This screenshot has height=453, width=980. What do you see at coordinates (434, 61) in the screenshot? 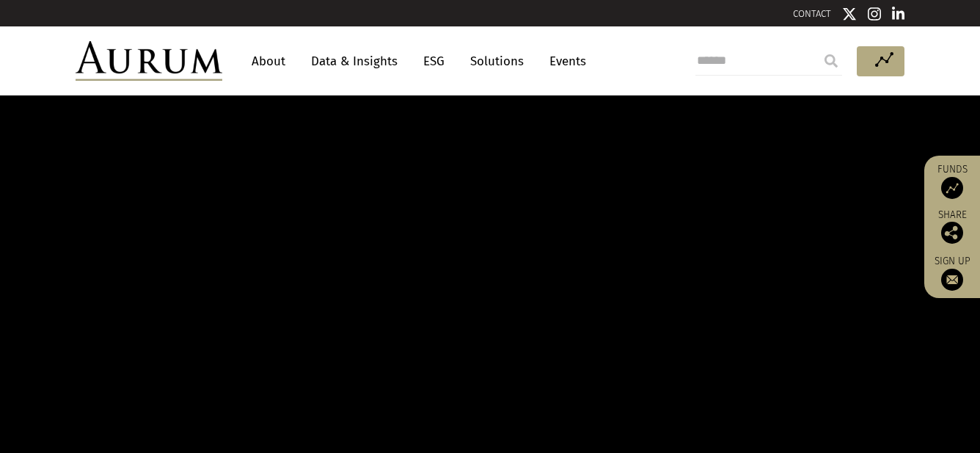
I see `a: ESG` at bounding box center [434, 61].